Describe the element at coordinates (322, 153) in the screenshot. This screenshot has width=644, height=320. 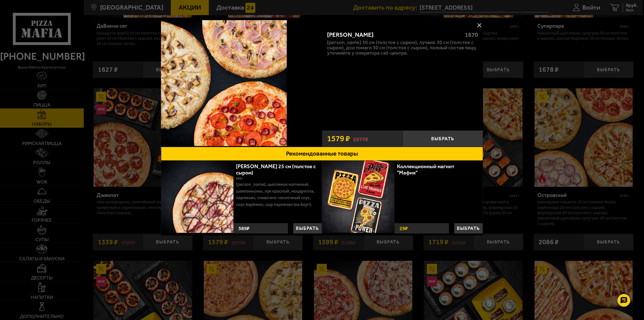
I see `button: Рекомендованные товары` at that location.